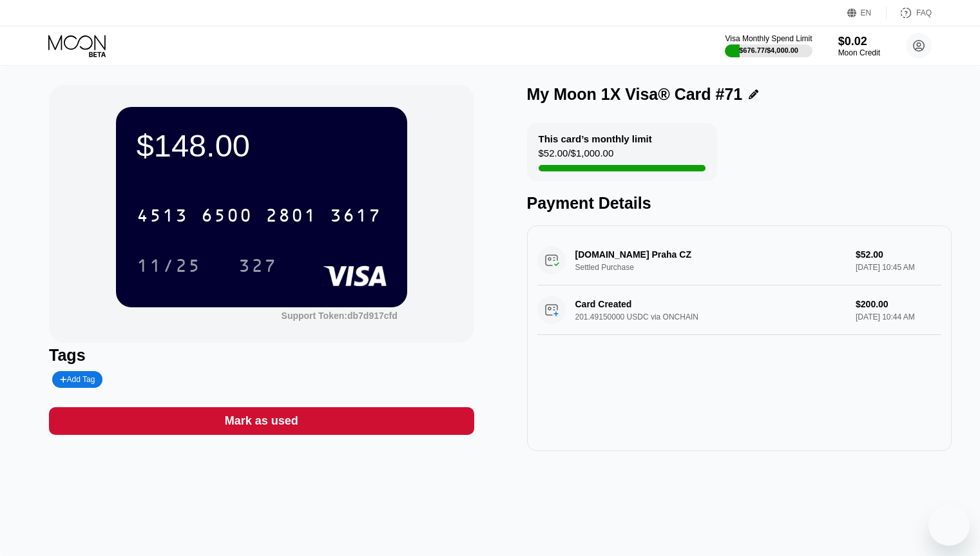 Image resolution: width=980 pixels, height=556 pixels. I want to click on div: This card’s monthly limit, so click(596, 138).